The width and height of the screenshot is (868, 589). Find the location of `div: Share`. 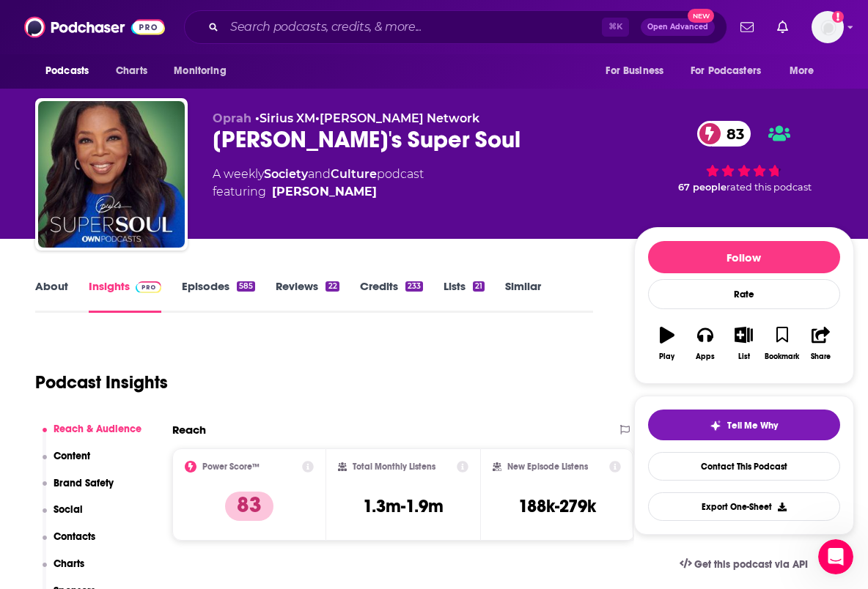

div: Share is located at coordinates (820, 356).